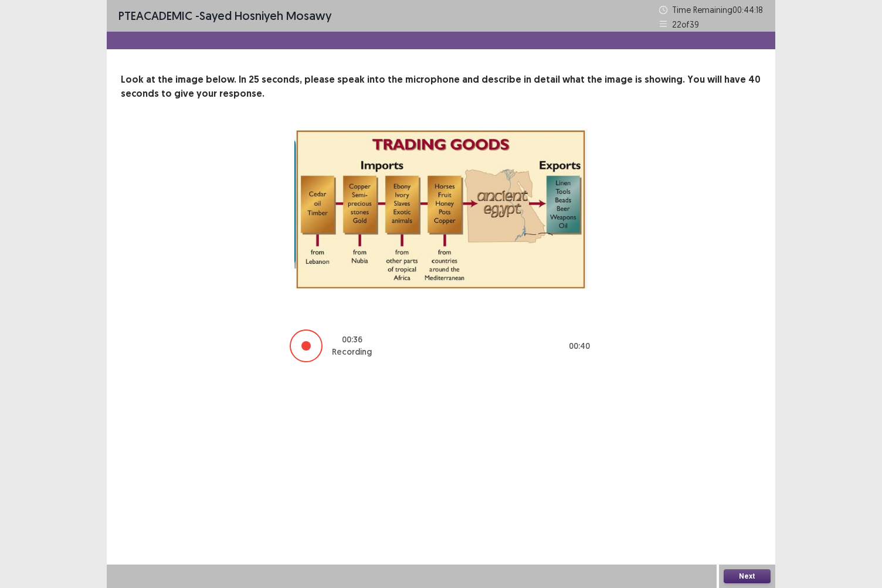 Image resolution: width=882 pixels, height=588 pixels. Describe the element at coordinates (718, 9) in the screenshot. I see `p: Time Remaining 00 : 44 : 18` at that location.